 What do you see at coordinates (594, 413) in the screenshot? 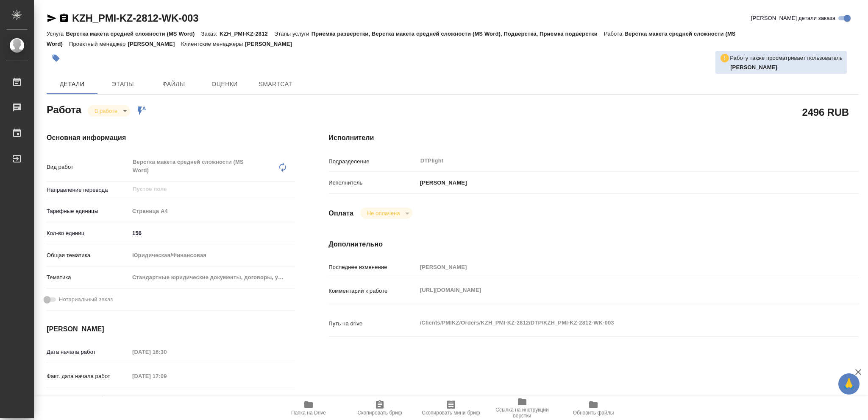
I see `span: Обновить файлы` at bounding box center [594, 413].